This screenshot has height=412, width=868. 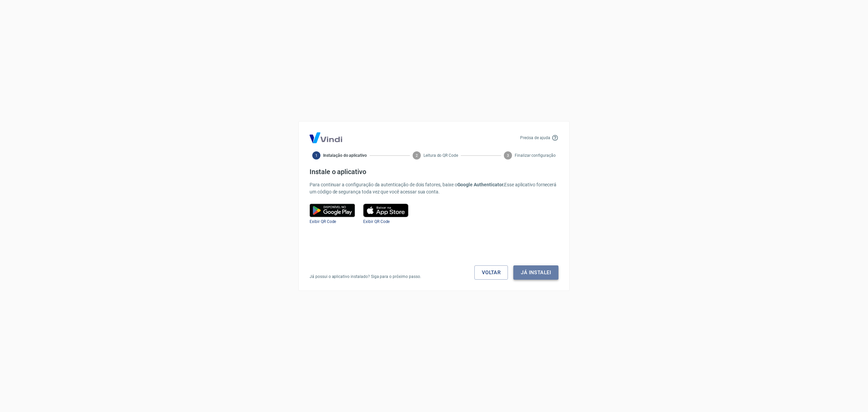 I want to click on text: 2, so click(x=417, y=155).